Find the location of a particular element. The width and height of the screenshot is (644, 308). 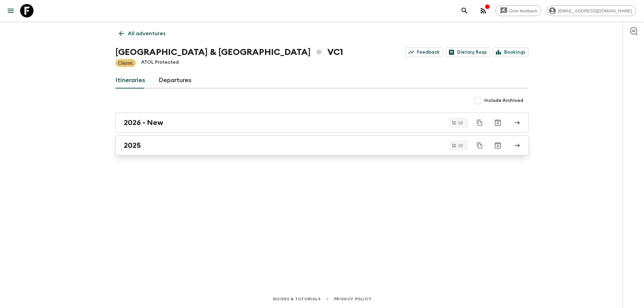

a: All adventures is located at coordinates (142, 34).